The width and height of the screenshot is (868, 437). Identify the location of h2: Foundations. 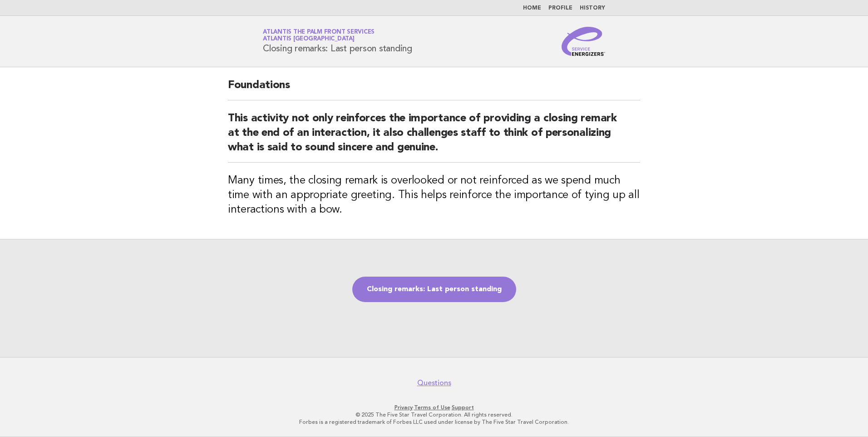
(434, 89).